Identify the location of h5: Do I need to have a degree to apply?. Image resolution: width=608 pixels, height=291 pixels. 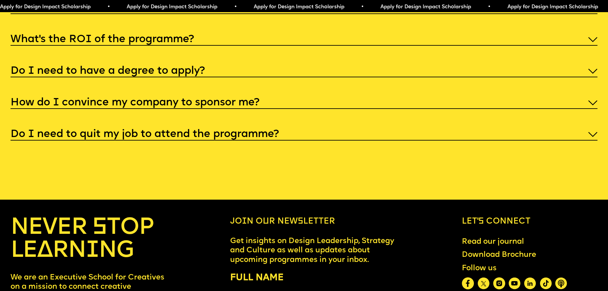
(107, 71).